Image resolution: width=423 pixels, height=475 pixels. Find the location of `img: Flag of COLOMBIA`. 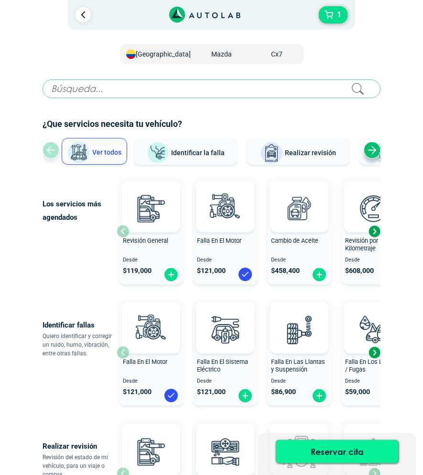

img: Flag of COLOMBIA is located at coordinates (131, 54).